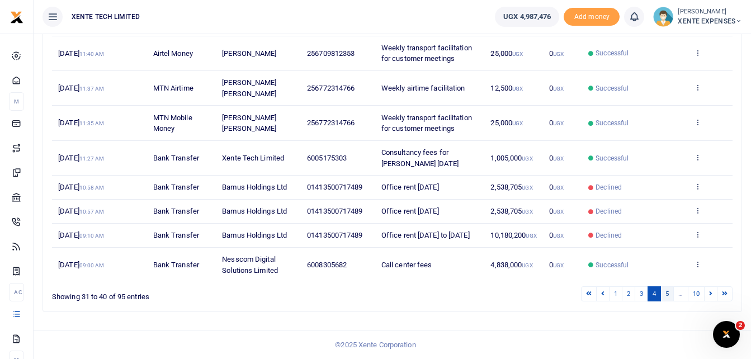  I want to click on a: 10, so click(696, 294).